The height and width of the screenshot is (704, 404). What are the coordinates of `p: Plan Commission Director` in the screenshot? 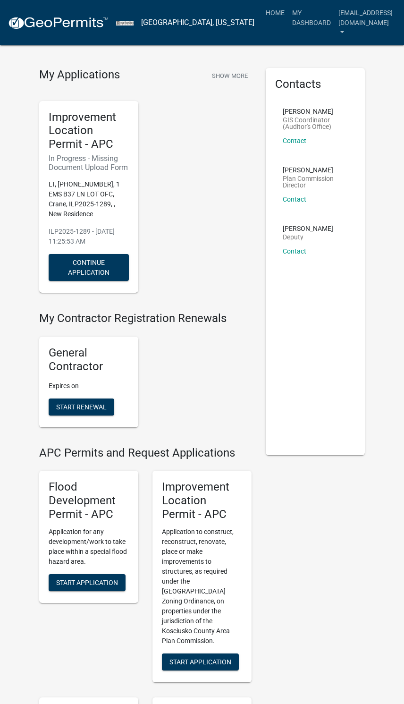 It's located at (315, 182).